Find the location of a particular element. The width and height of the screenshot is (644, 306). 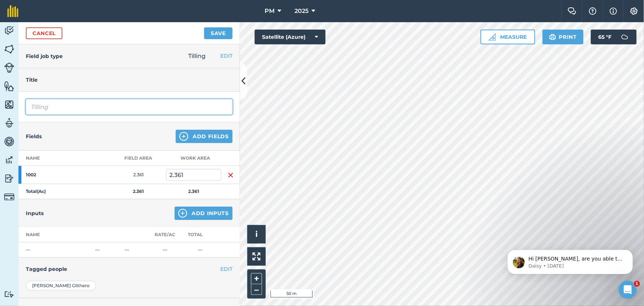

button: Save is located at coordinates (218, 33).